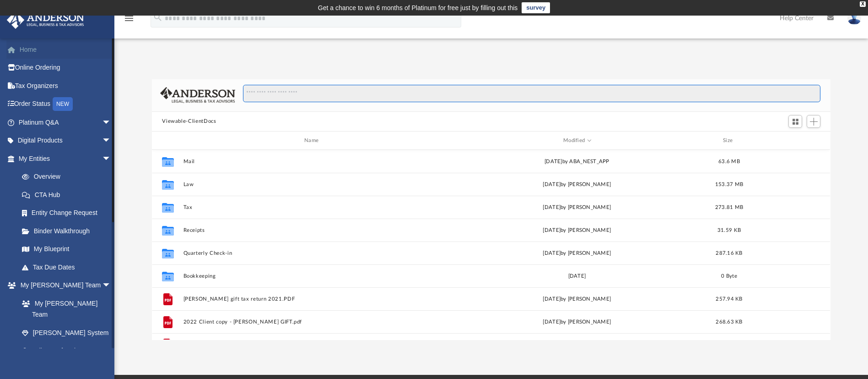  I want to click on a: Binder Walkthrough, so click(69, 231).